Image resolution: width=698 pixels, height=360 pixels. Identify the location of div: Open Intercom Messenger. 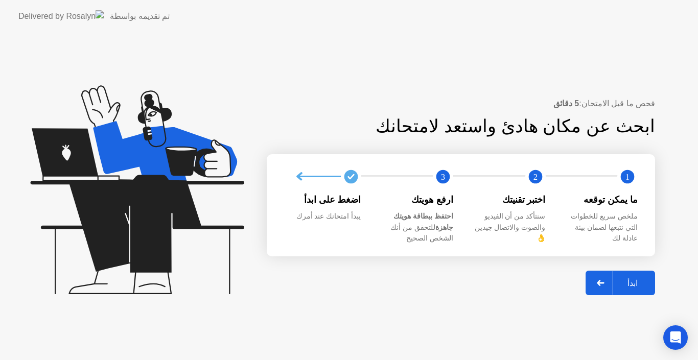
(675, 338).